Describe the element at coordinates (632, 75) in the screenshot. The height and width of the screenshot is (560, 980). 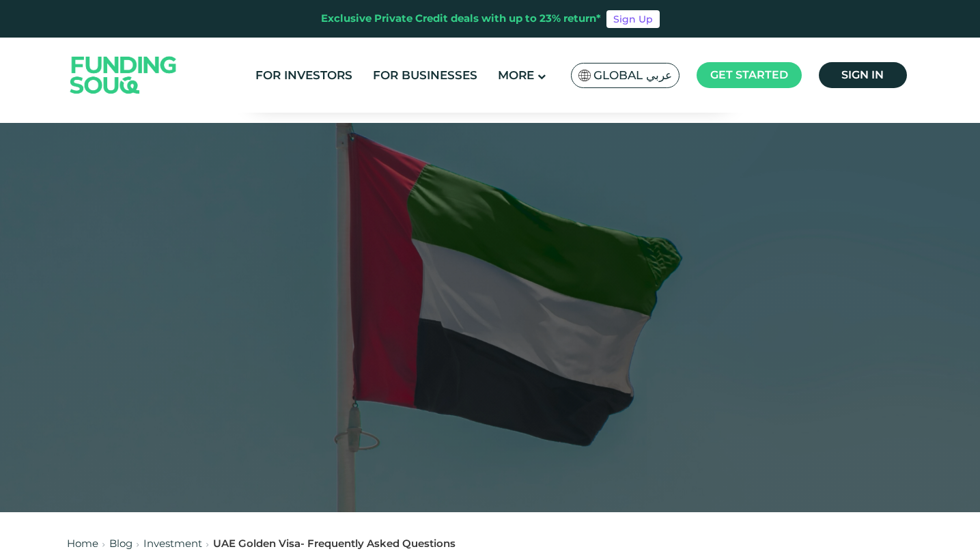
I see `span: Global عربي` at that location.